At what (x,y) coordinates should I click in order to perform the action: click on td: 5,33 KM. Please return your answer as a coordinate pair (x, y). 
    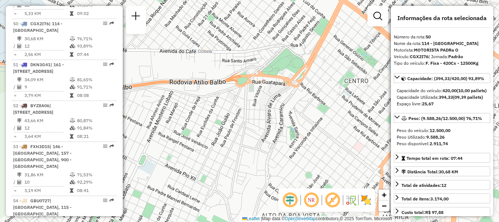
    Looking at the image, I should click on (47, 14).